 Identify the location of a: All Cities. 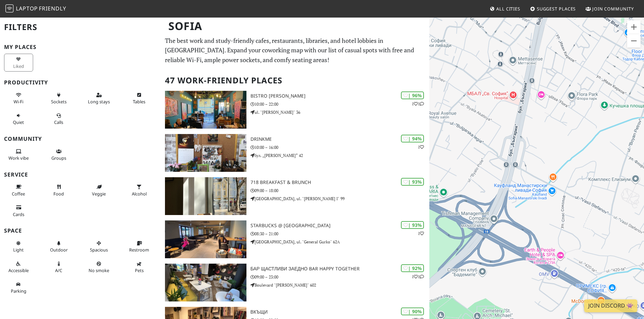
(505, 9).